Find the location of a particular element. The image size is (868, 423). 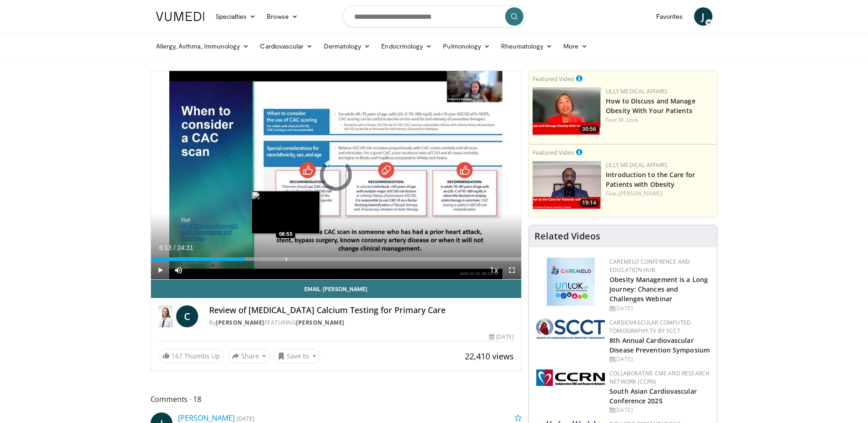

span: 30:56 is located at coordinates (589, 129).